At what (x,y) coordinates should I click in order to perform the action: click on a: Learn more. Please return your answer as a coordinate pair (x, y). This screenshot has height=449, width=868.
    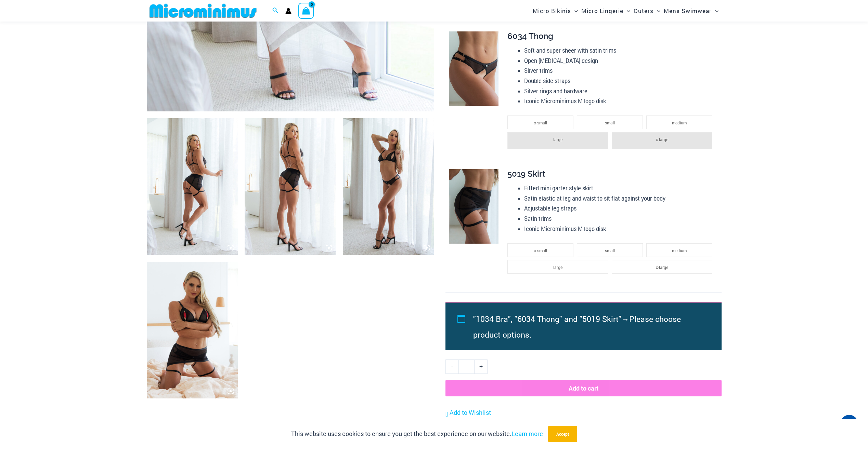
    Looking at the image, I should click on (527, 434).